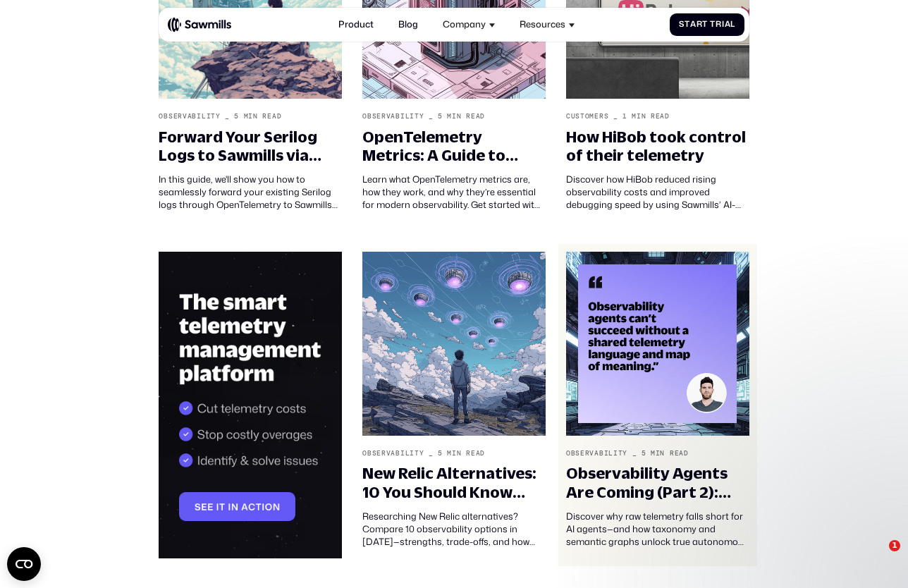 This screenshot has height=588, width=908. What do you see at coordinates (707, 25) in the screenshot?
I see `a: StartTrial` at bounding box center [707, 25].